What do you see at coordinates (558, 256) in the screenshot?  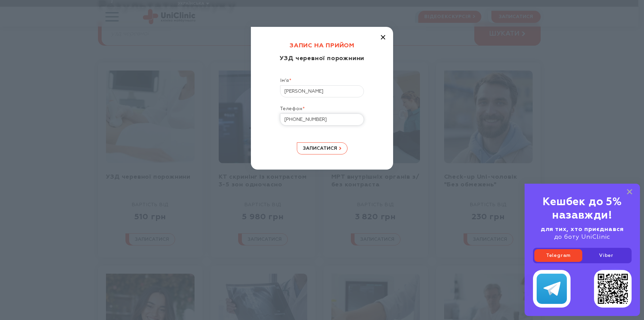 I see `a: Telegram` at bounding box center [558, 256].